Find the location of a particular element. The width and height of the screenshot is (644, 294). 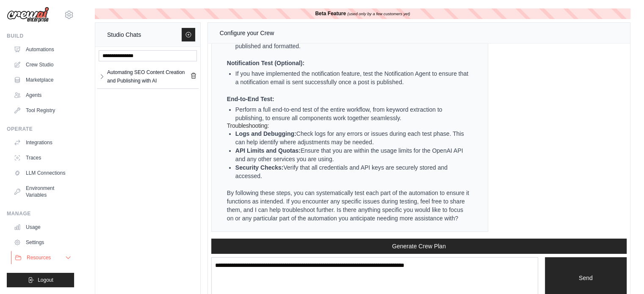

a: Agents is located at coordinates (42, 95).